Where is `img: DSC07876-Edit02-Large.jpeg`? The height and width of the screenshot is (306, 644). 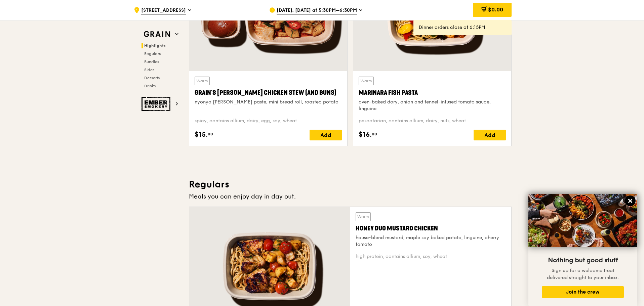
img: DSC07876-Edit02-Large.jpeg is located at coordinates (583, 221).